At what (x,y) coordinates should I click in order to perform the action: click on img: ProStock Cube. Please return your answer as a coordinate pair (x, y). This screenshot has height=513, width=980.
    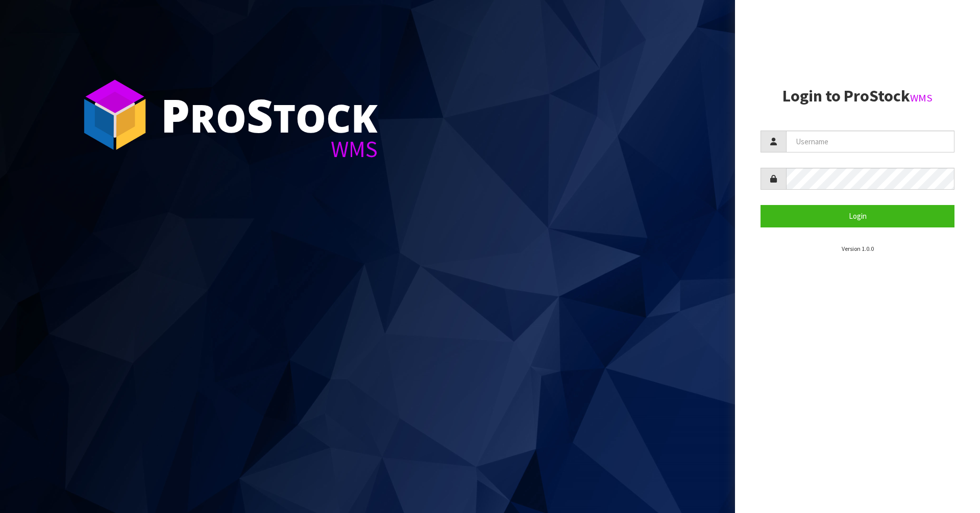
    Looking at the image, I should click on (114, 114).